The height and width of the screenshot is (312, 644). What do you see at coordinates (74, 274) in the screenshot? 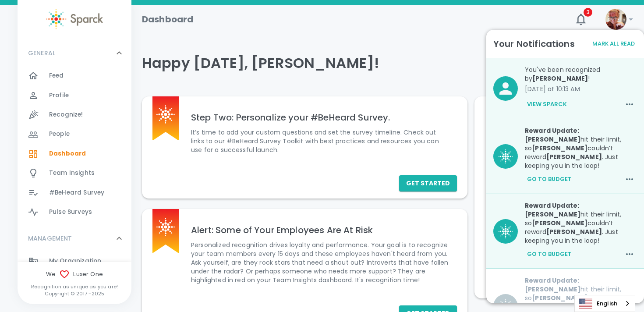
I see `span: We Luxer One` at bounding box center [74, 274].